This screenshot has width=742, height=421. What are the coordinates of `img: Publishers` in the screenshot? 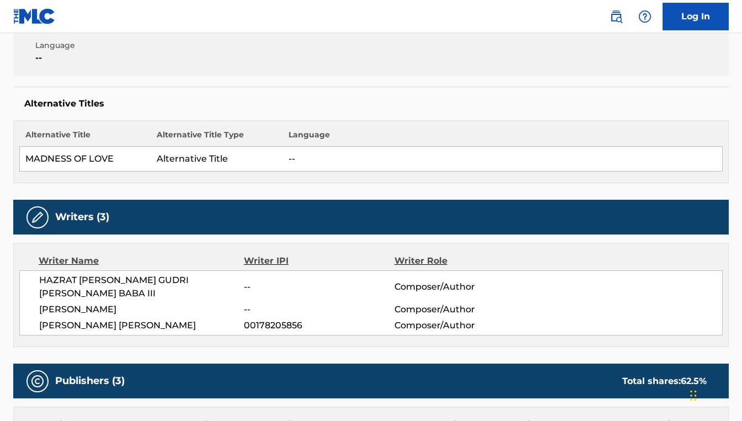 It's located at (38, 381).